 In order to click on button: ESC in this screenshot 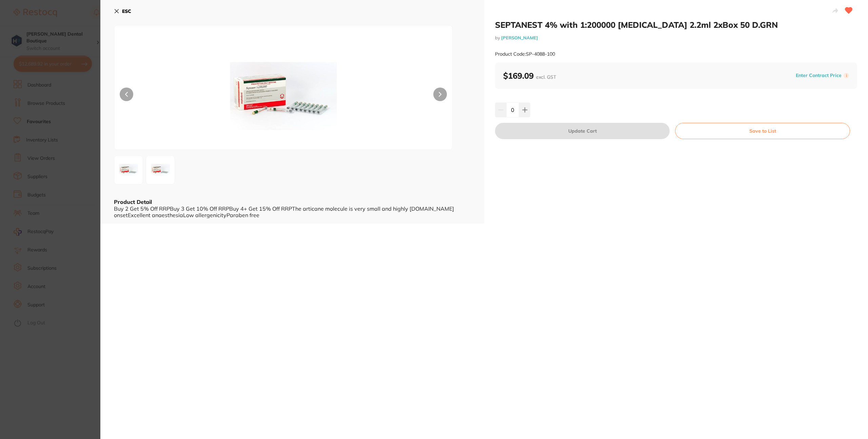, I will do `click(123, 11)`.